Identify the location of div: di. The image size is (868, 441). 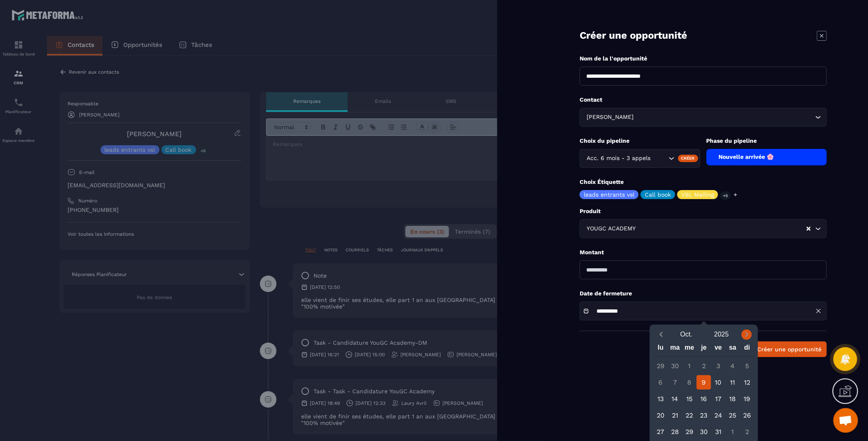
(747, 349).